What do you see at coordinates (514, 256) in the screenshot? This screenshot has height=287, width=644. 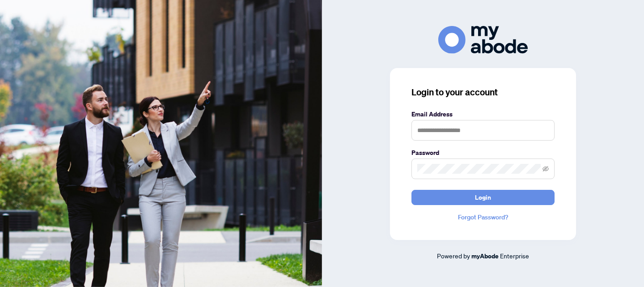 I see `span: Enterprise` at bounding box center [514, 256].